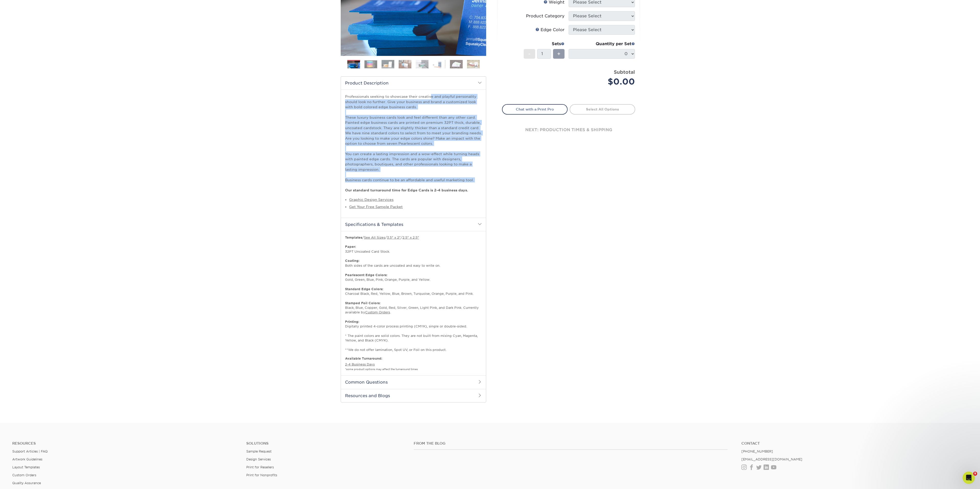  Describe the element at coordinates (535, 109) in the screenshot. I see `a: Chat with a Print Pro` at that location.